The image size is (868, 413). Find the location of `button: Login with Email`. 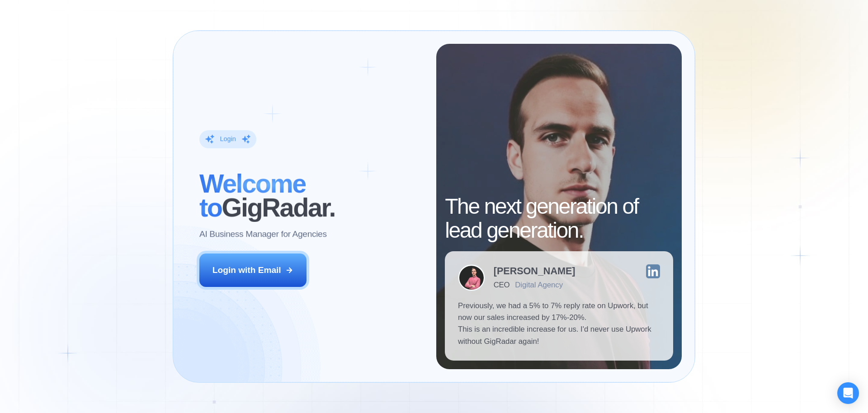

button: Login with Email is located at coordinates (253, 270).